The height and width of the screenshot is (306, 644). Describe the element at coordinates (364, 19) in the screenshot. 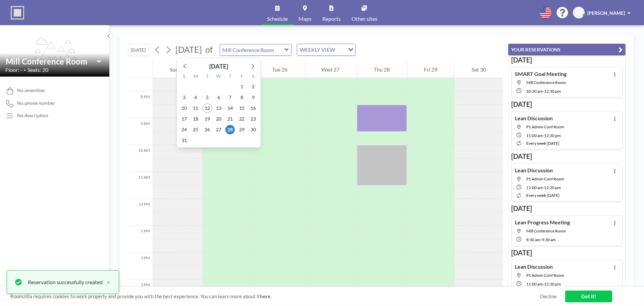

I see `span: Other sites` at that location.